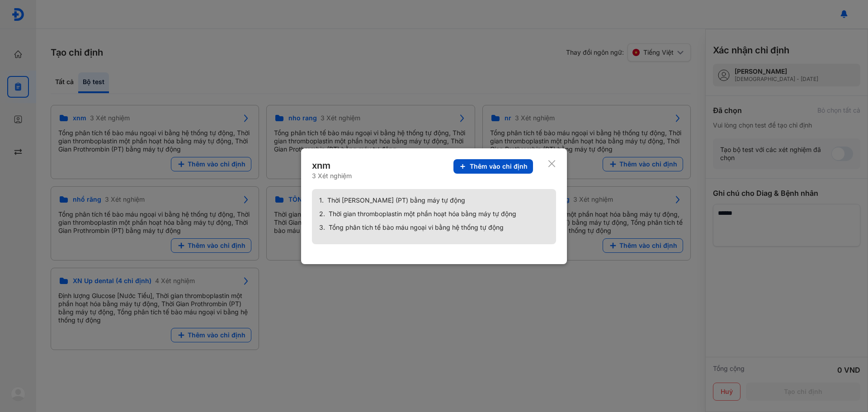  Describe the element at coordinates (499, 166) in the screenshot. I see `span: Thêm vào chỉ định` at that location.